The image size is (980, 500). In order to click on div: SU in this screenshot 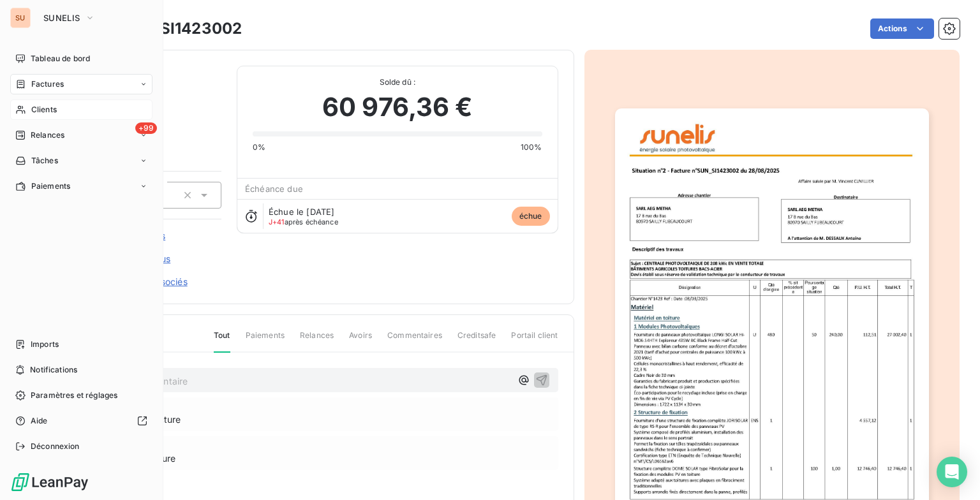, I will do `click(21, 18)`.